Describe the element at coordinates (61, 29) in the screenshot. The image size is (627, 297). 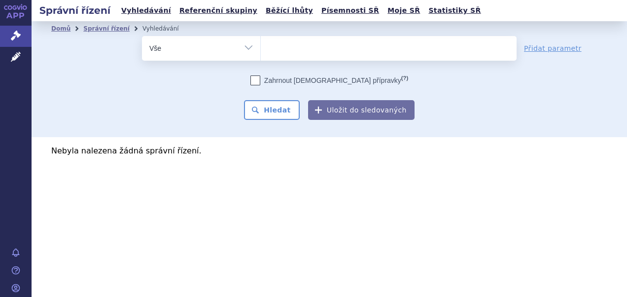
I see `a: Domů` at that location.